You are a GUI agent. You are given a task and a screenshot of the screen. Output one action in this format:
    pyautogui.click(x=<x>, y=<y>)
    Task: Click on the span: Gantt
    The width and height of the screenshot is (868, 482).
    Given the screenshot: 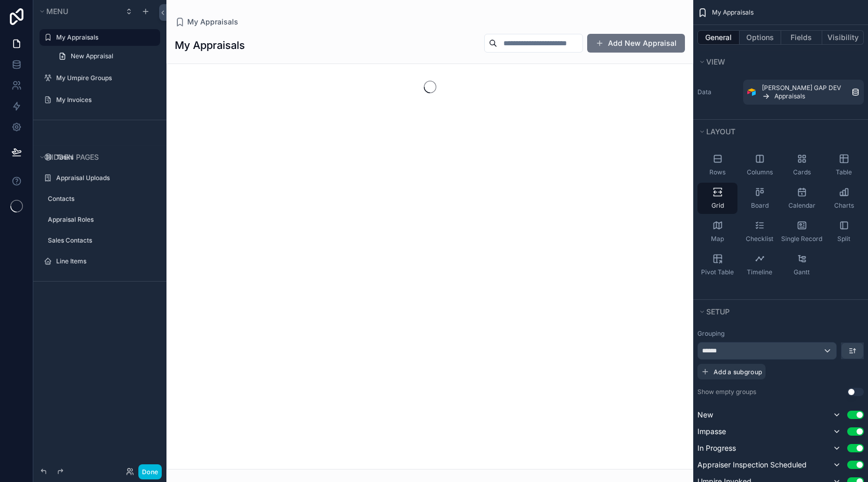 What is the action you would take?
    pyautogui.click(x=802, y=272)
    